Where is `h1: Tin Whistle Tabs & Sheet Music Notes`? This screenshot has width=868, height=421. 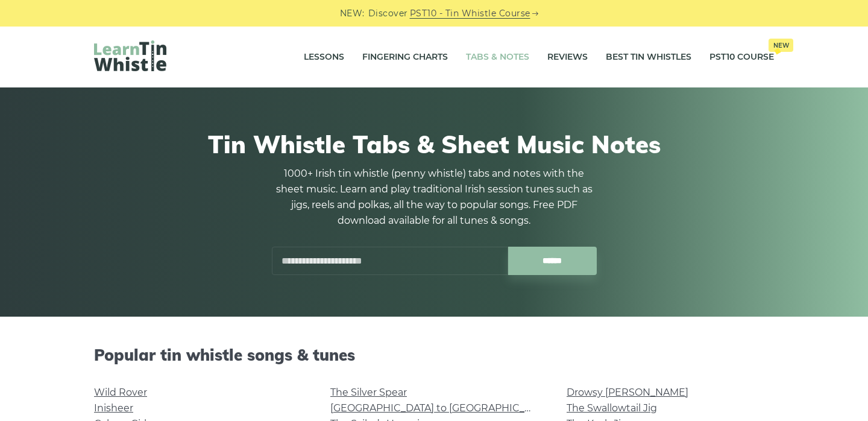 h1: Tin Whistle Tabs & Sheet Music Notes is located at coordinates (434, 144).